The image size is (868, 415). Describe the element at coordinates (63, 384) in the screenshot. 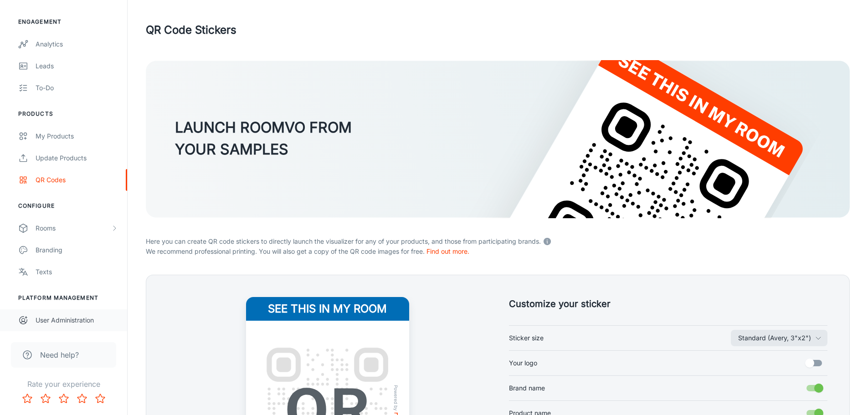

I see `p: Rate your experience` at that location.